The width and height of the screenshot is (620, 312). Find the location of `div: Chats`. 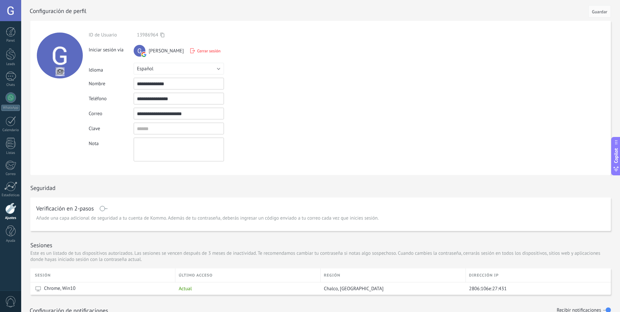

div: Chats is located at coordinates (11, 85).